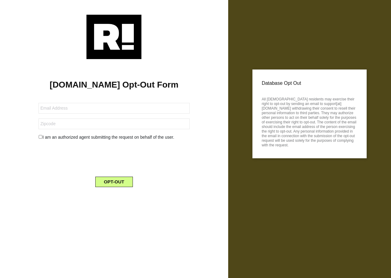 The height and width of the screenshot is (278, 391). I want to click on img: Retention.com, so click(114, 37).